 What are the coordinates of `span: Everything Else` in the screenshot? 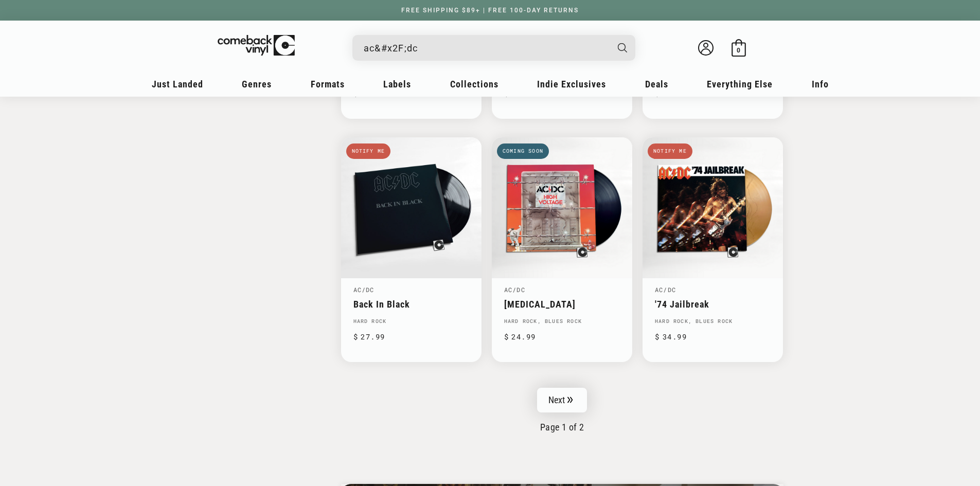 It's located at (739, 84).